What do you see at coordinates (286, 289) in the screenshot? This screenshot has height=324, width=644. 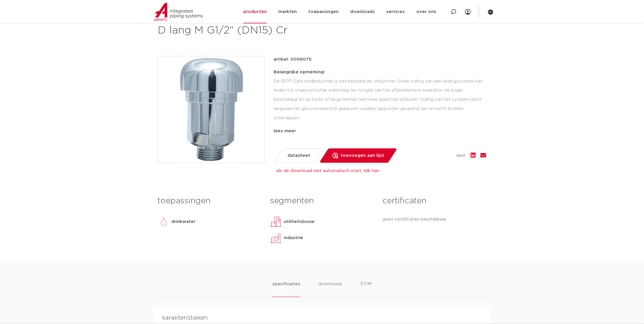 I see `li: specificaties` at bounding box center [286, 289].